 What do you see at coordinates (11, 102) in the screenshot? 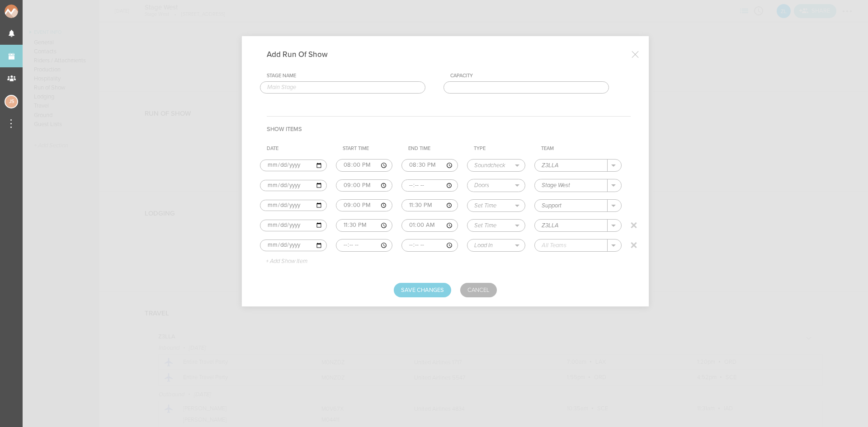
I see `div: Jessica Smith` at bounding box center [11, 102].